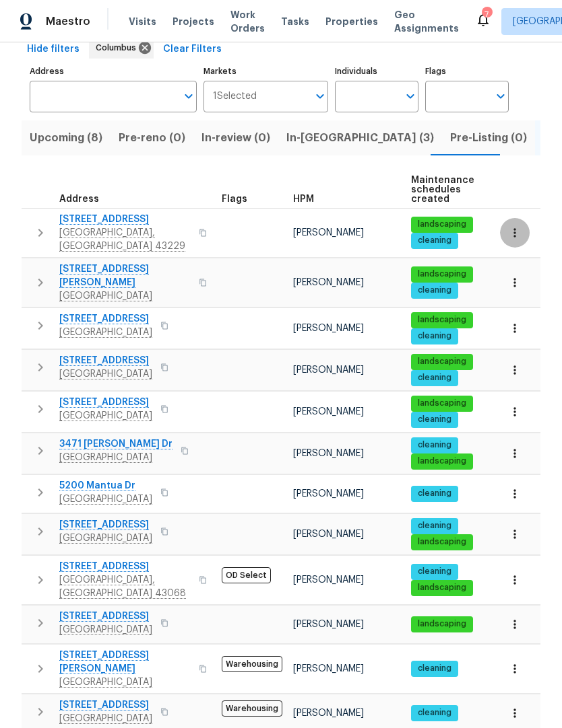 The height and width of the screenshot is (728, 562). Describe the element at coordinates (247, 22) in the screenshot. I see `span: Work Orders` at that location.